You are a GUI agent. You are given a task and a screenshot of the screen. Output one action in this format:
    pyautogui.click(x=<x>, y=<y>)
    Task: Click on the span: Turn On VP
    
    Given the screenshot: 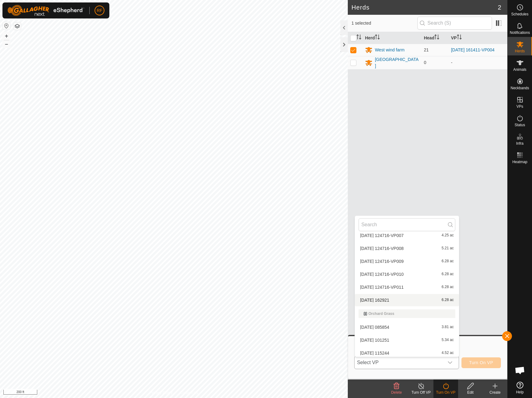 What is the action you would take?
    pyautogui.click(x=481, y=362)
    